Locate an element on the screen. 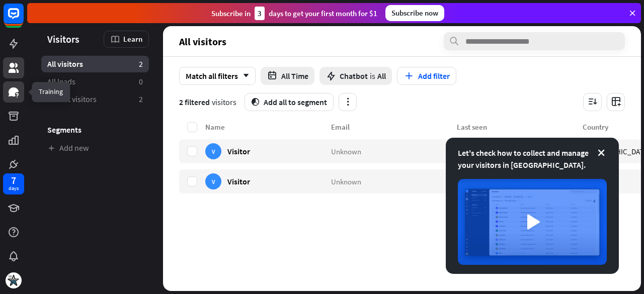 The width and height of the screenshot is (644, 294). button: segmentAdd all to segment is located at coordinates (289, 102).